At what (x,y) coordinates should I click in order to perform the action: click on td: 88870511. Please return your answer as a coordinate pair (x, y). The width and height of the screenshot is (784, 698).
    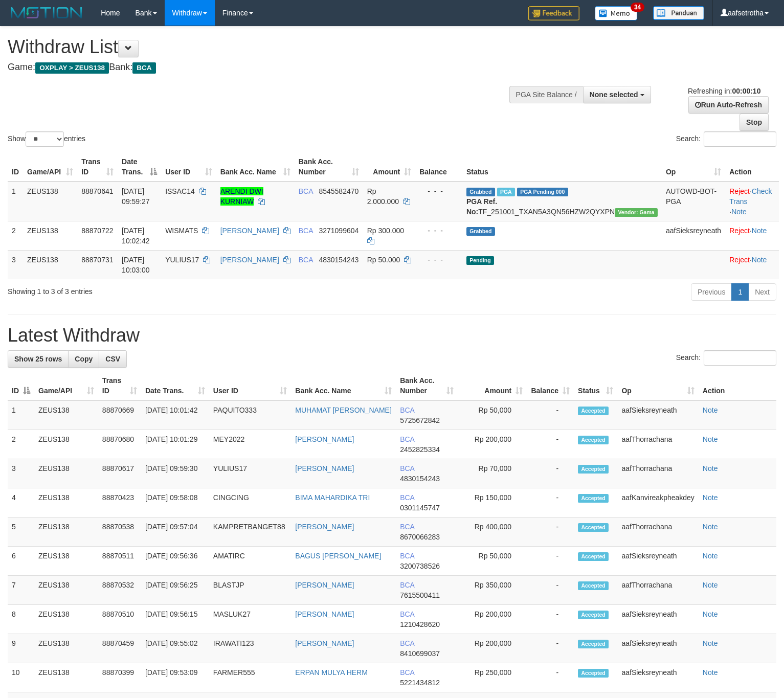
    Looking at the image, I should click on (120, 561).